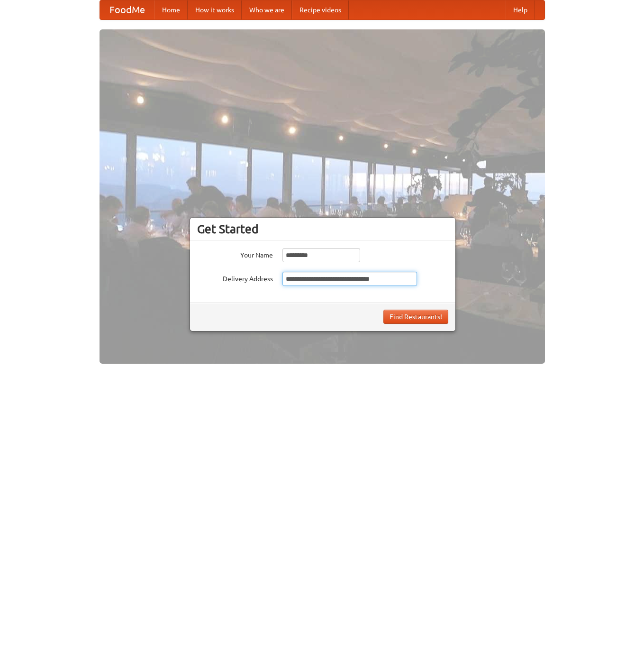  Describe the element at coordinates (127, 10) in the screenshot. I see `a: FoodMe` at that location.